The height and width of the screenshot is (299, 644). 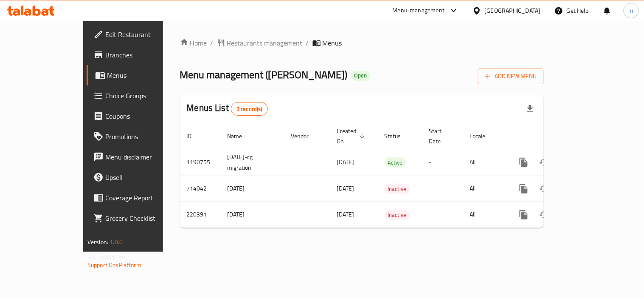 What do you see at coordinates (144, 157) in the screenshot?
I see `span: Menu disclaimer` at bounding box center [144, 157].